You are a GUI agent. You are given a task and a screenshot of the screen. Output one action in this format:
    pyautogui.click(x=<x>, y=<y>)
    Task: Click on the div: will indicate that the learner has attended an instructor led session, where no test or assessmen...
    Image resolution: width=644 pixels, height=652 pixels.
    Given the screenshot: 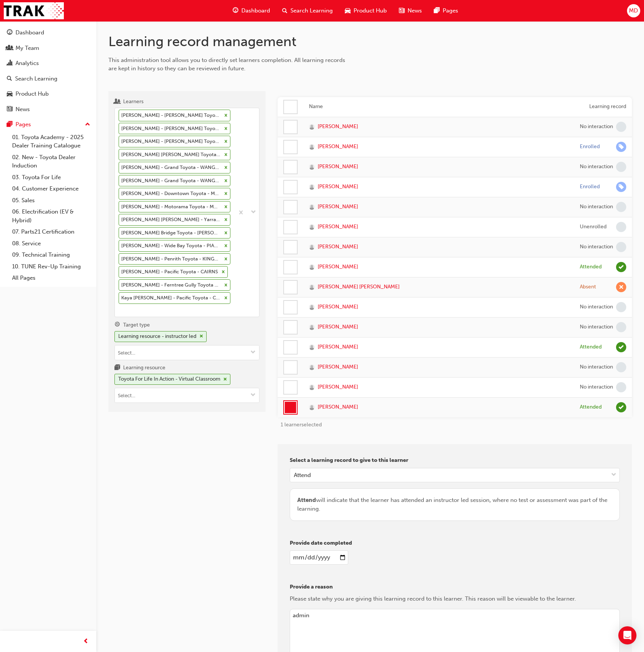 What is the action you would take?
    pyautogui.click(x=455, y=504)
    